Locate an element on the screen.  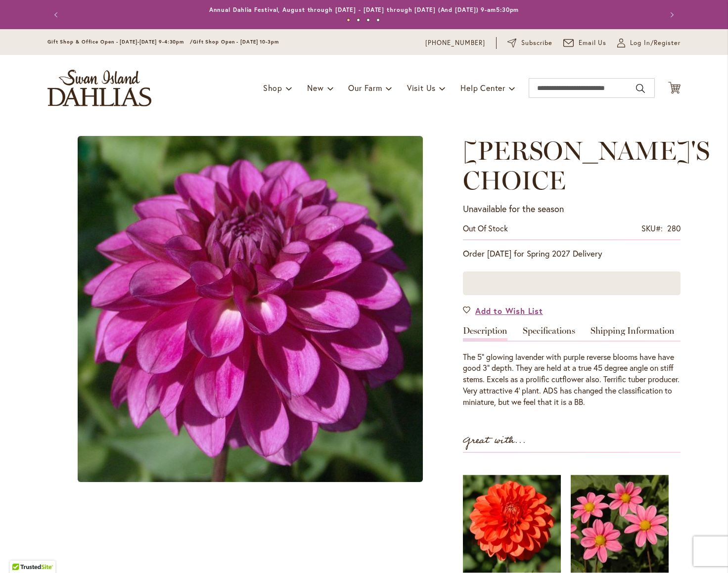
a: Specifications is located at coordinates (549, 333).